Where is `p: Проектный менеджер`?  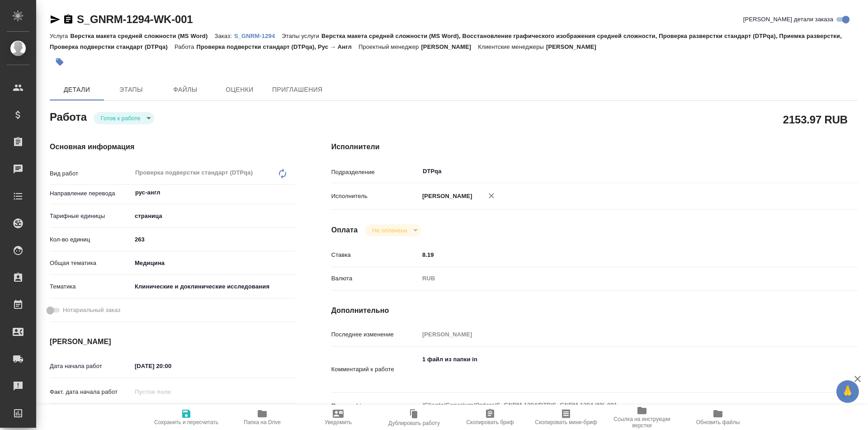
p: Проектный менеджер is located at coordinates (390, 47).